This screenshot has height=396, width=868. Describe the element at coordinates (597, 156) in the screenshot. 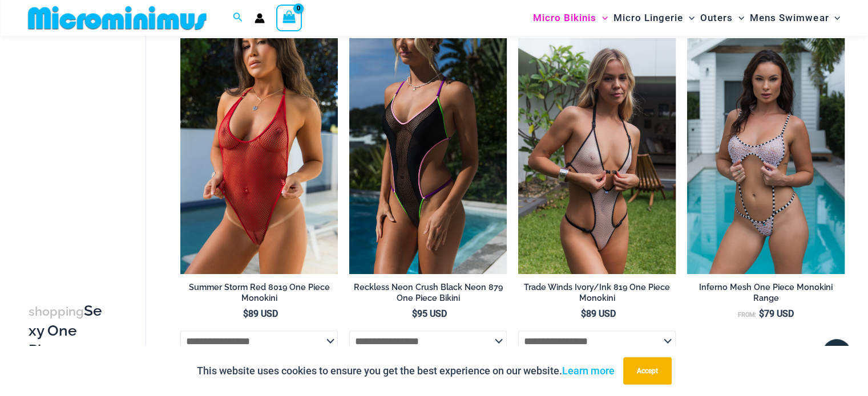

I see `a: Trade Winds IvoryInk 819 One Piece 06Trade Winds IvoryInk 819 One Piece 03Trade Winds IvoryInk 81...` at that location.